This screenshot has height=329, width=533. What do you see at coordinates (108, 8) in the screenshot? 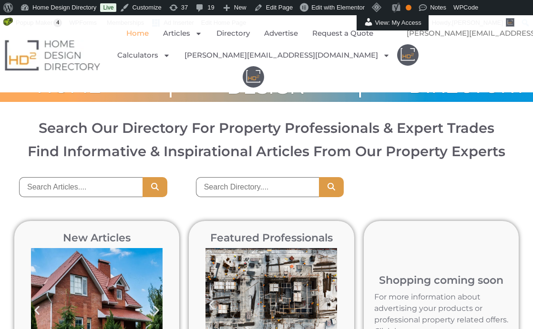
I see `a: Live` at bounding box center [108, 8].